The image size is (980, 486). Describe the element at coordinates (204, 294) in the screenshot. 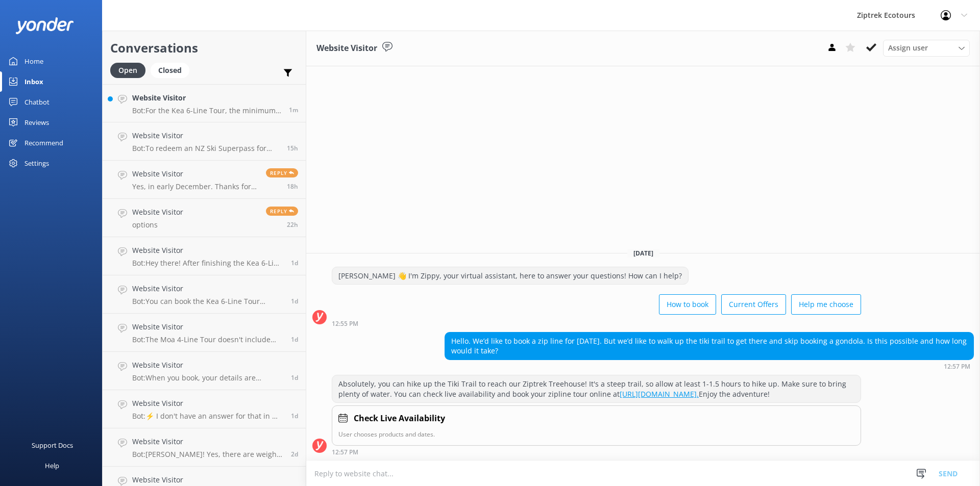

I see `a: Website VisitorBot:You can book the Kea 6-Line Tour online, where you can check live availability...` at that location.